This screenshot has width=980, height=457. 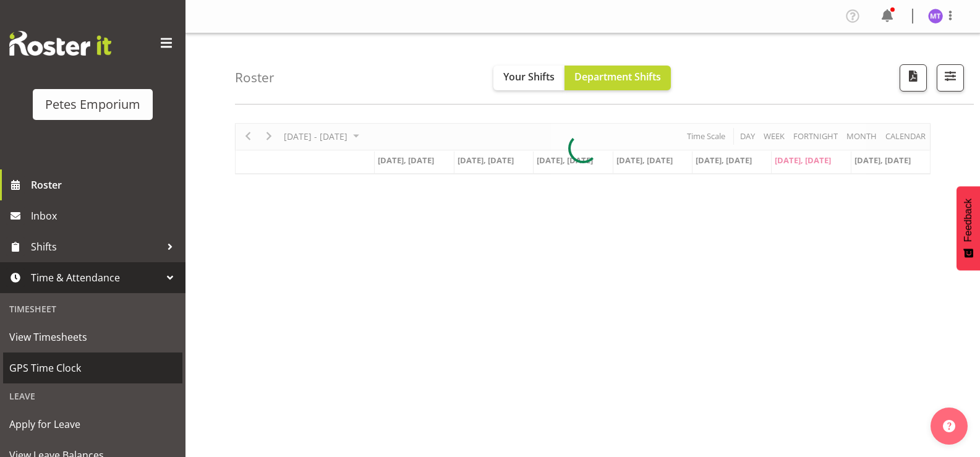 What do you see at coordinates (618, 78) in the screenshot?
I see `button: Department Shifts` at bounding box center [618, 78].